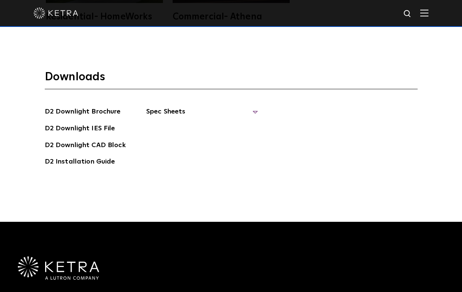 The image size is (462, 292). Describe the element at coordinates (56, 13) in the screenshot. I see `img: ketra-logo-2019-white` at that location.